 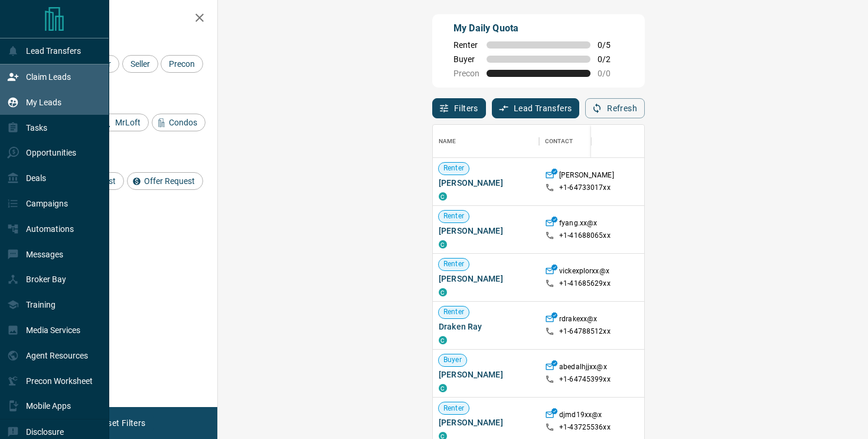 What do you see at coordinates (487, 326) in the screenshot?
I see `span: Draken Ray` at bounding box center [487, 326].